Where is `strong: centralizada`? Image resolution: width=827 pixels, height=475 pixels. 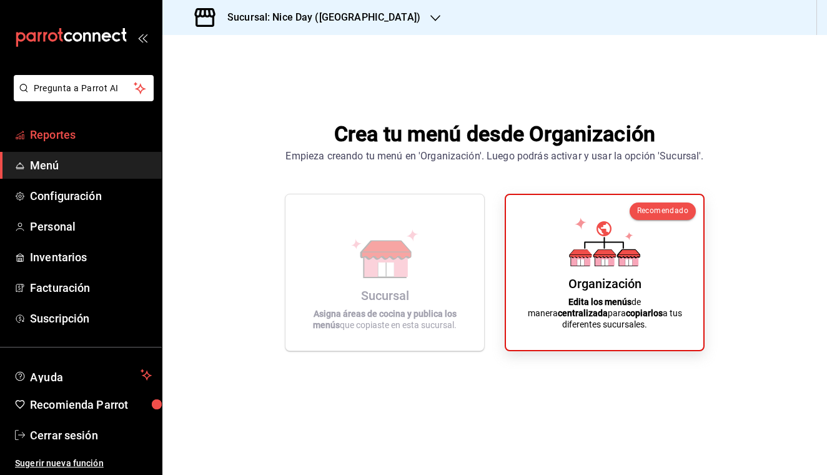
strong: centralizada is located at coordinates (583, 313).